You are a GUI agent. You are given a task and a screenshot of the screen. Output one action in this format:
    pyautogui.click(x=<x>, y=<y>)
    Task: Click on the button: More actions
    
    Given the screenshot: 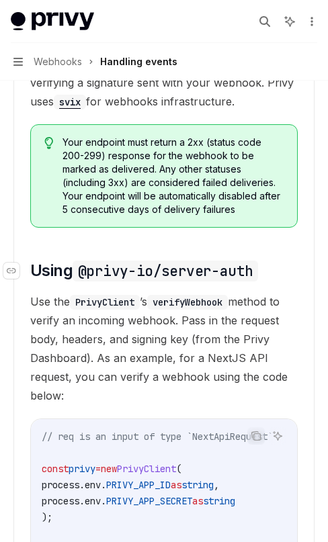 What is the action you would take?
    pyautogui.click(x=310, y=21)
    